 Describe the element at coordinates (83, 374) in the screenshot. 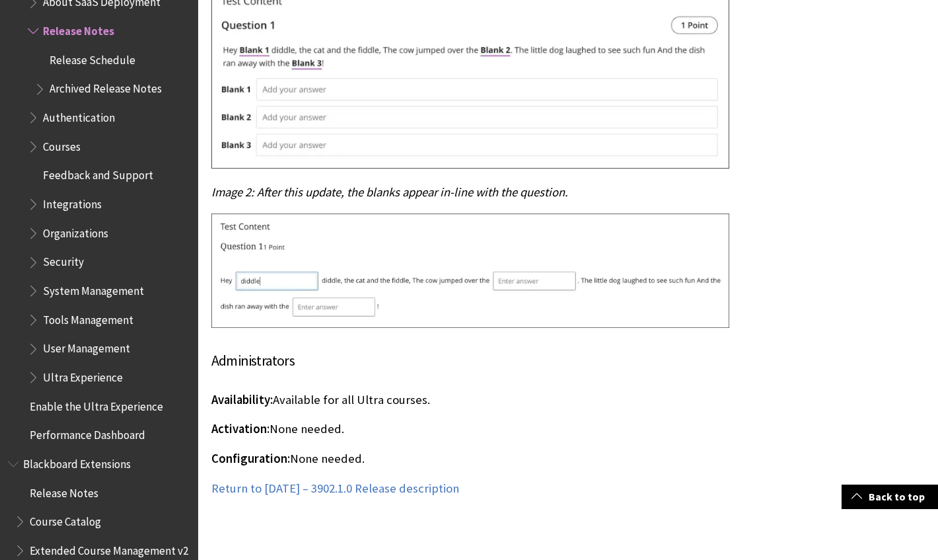

I see `span: Ultra Experience` at that location.